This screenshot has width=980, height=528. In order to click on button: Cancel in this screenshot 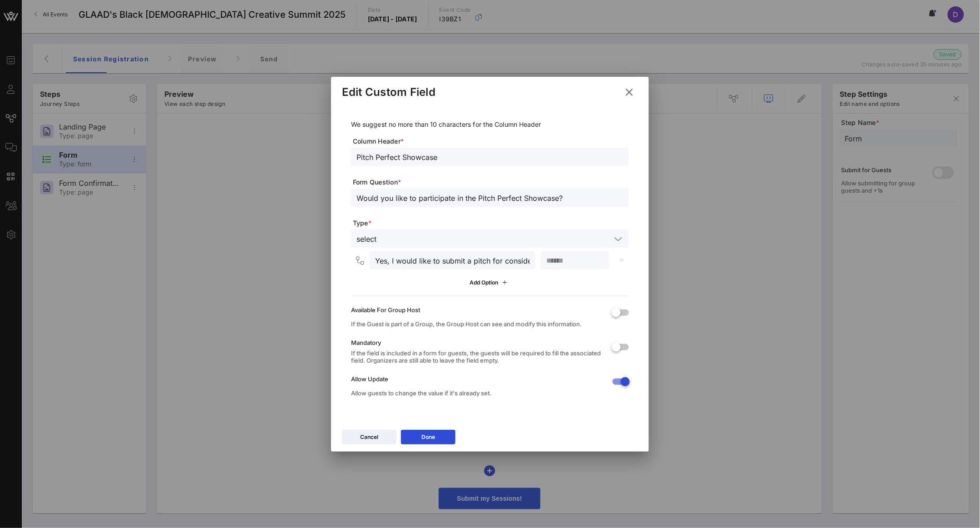, I will do `click(369, 437)`.